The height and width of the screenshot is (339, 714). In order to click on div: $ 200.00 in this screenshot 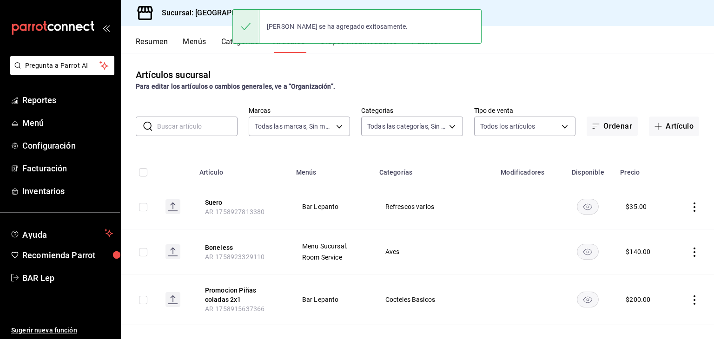, I will do `click(638, 300)`.